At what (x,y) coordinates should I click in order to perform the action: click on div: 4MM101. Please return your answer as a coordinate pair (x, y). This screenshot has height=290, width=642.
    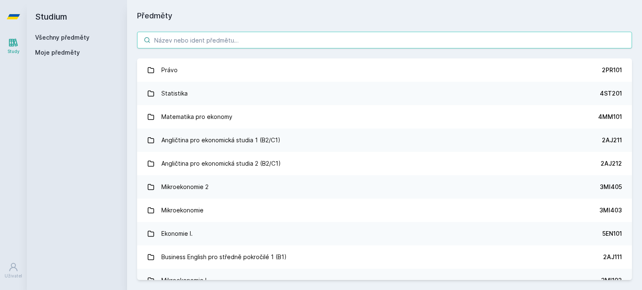
    Looking at the image, I should click on (609, 117).